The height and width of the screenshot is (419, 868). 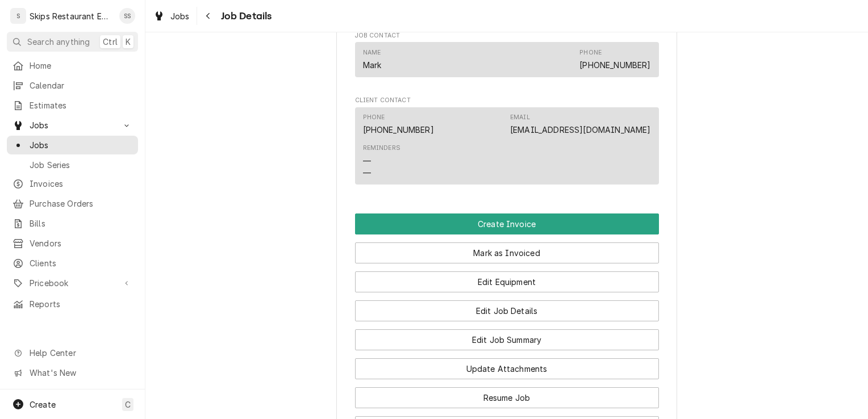 What do you see at coordinates (128, 42) in the screenshot?
I see `span: K` at bounding box center [128, 42].